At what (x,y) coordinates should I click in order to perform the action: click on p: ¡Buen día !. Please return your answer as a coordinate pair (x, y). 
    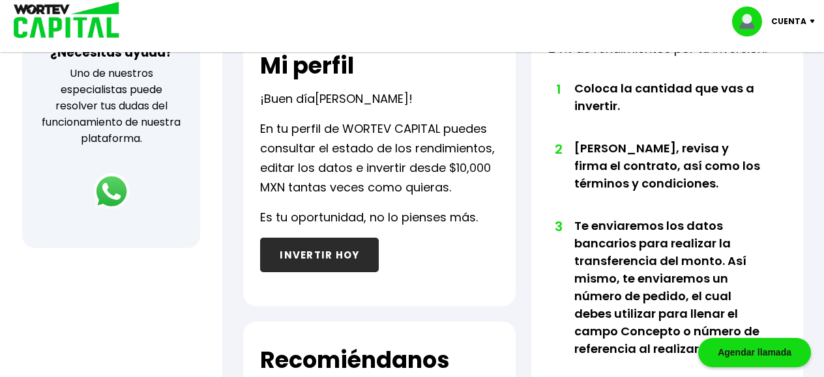
    Looking at the image, I should click on (336, 99).